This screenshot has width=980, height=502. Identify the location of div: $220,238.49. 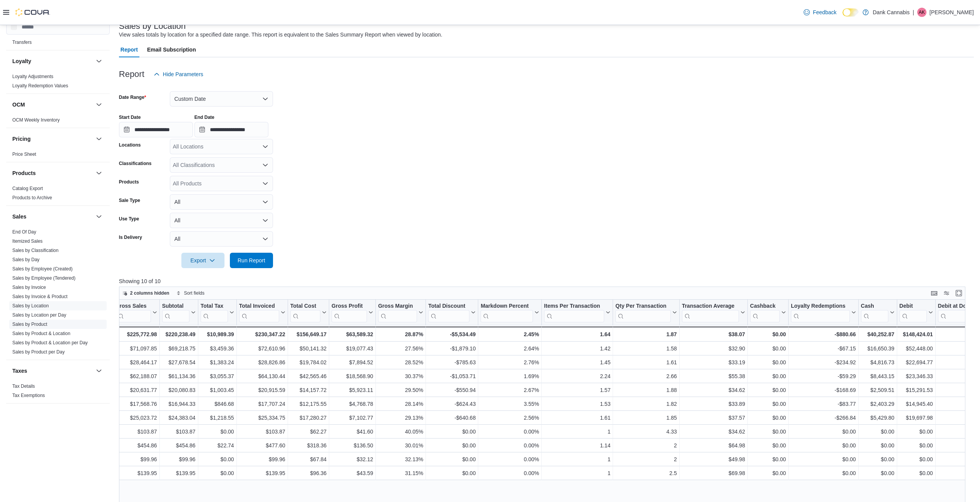
(178, 334).